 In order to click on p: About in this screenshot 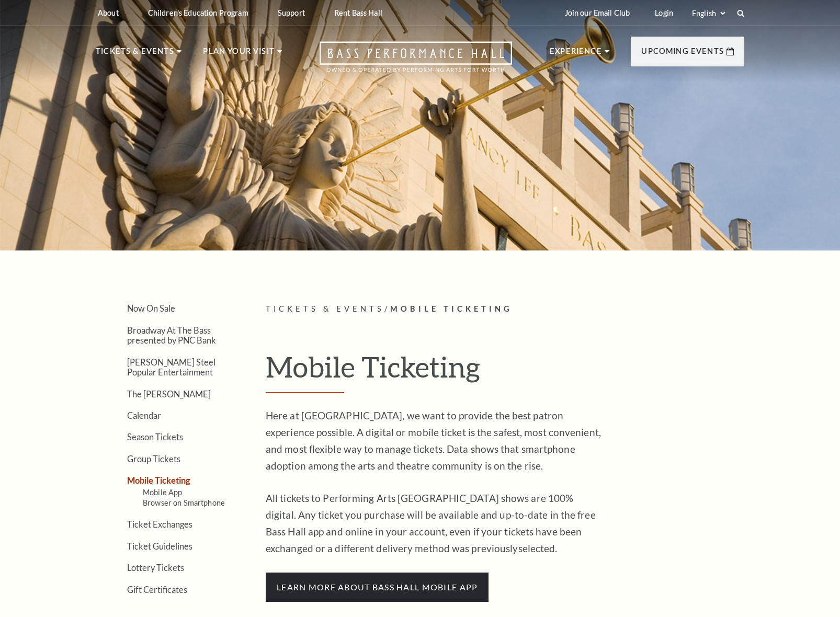, I will do `click(108, 13)`.